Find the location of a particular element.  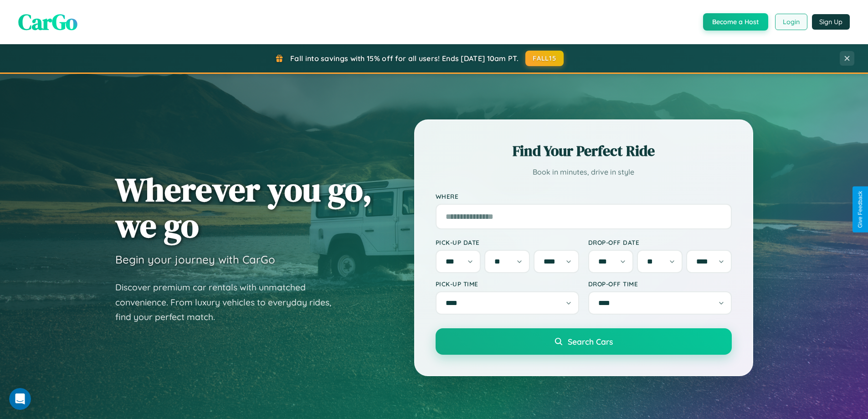

span: CarGo is located at coordinates (47, 21).